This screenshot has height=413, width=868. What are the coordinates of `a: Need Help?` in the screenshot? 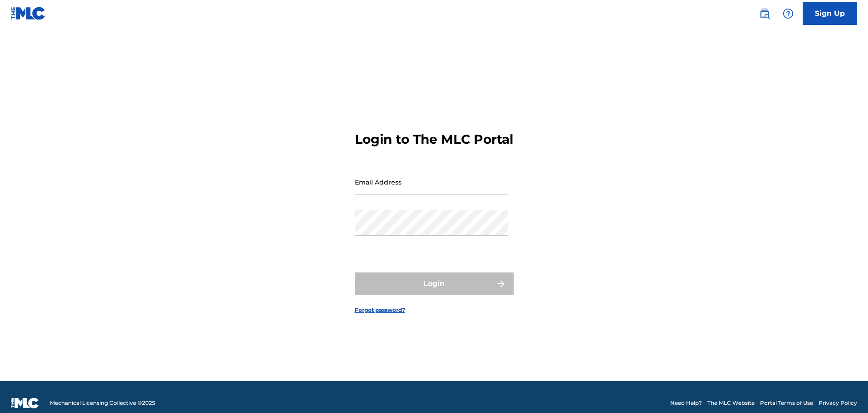 It's located at (686, 404).